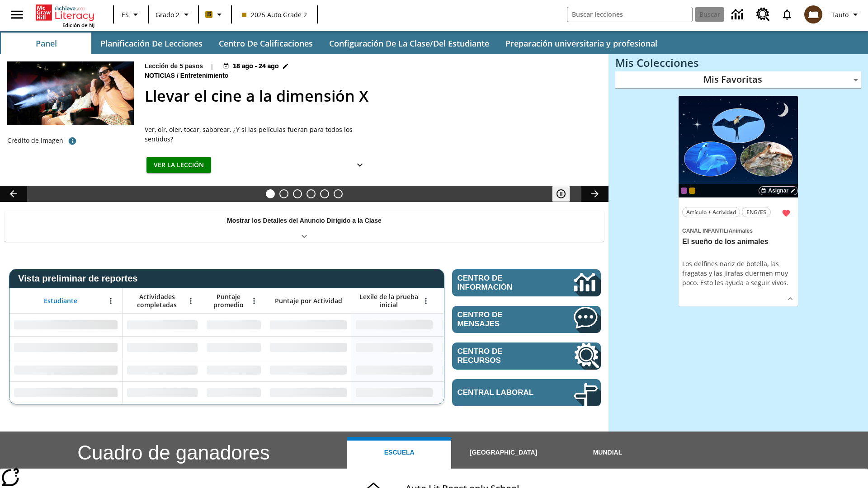 The width and height of the screenshot is (868, 488). Describe the element at coordinates (608, 453) in the screenshot. I see `button: Mundial` at that location.